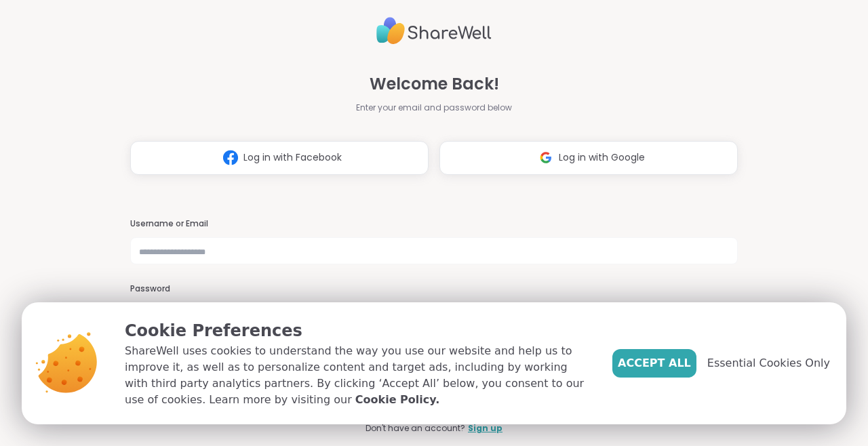 The height and width of the screenshot is (446, 868). I want to click on button: Log in with Google, so click(589, 158).